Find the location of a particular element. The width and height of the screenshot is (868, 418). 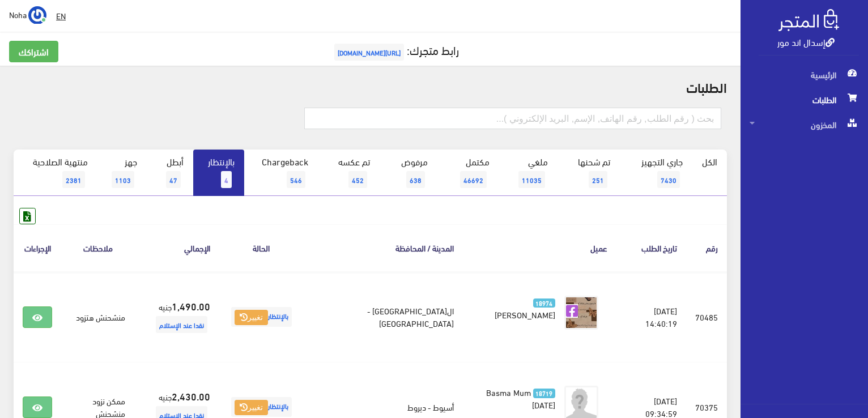

a: بالإنتظار4 is located at coordinates (219, 173).